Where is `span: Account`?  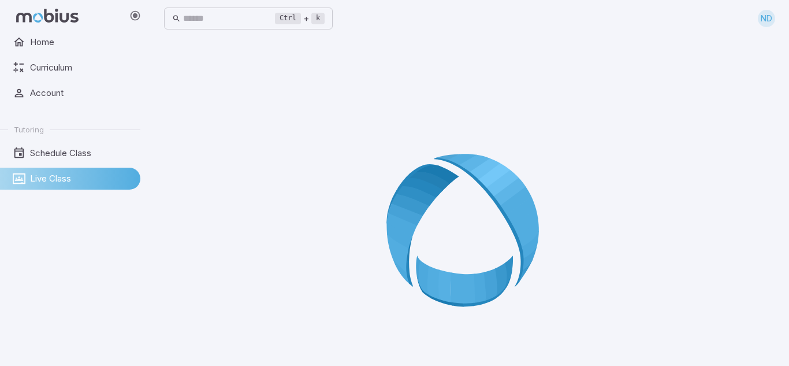 span: Account is located at coordinates (81, 93).